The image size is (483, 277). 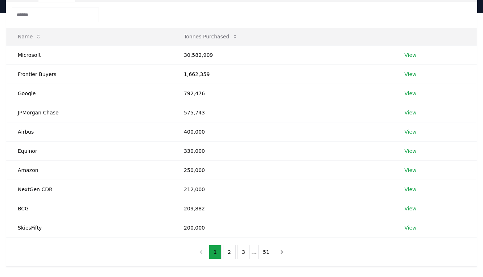 I want to click on td: 330,000, so click(x=282, y=151).